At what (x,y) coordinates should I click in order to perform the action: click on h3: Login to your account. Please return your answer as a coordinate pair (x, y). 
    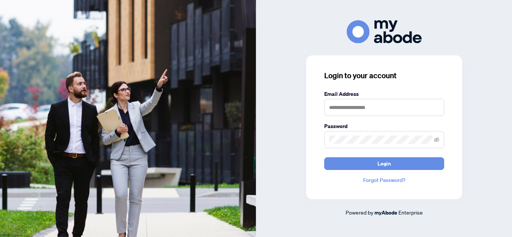
    Looking at the image, I should click on (384, 76).